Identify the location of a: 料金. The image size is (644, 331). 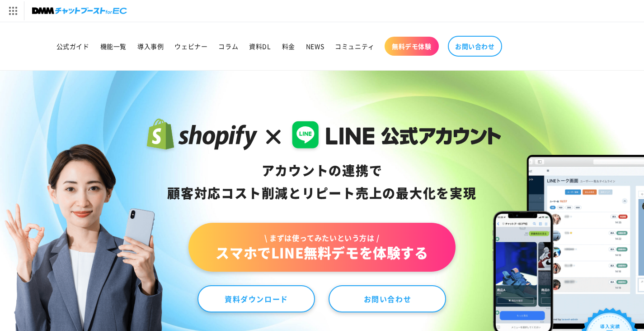
(289, 46).